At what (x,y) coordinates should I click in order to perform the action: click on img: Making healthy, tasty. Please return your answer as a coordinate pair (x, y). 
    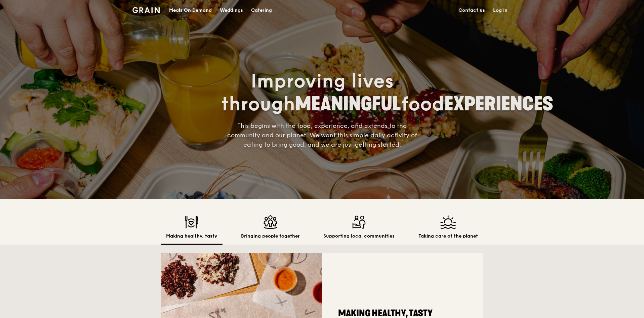
    Looking at the image, I should click on (192, 222).